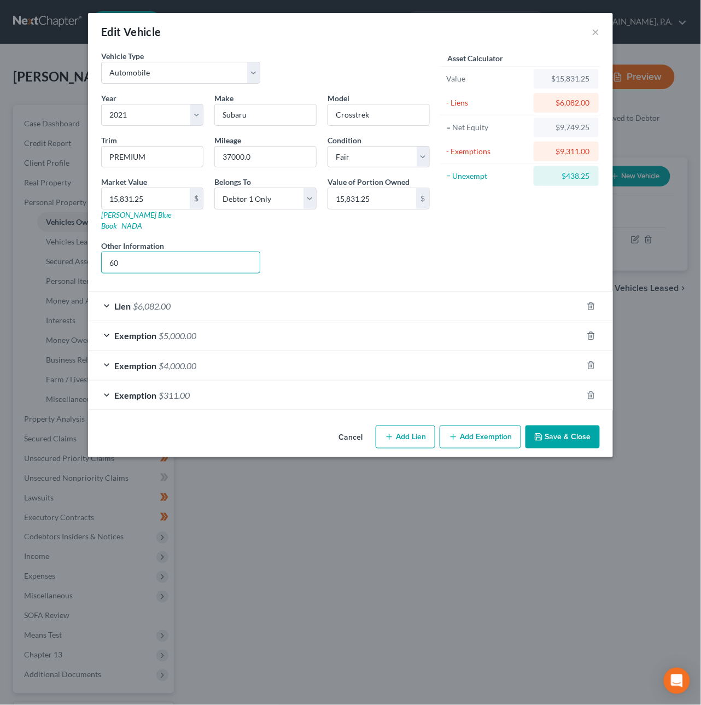  Describe the element at coordinates (152, 157) in the screenshot. I see `input: ex. LS, LT, etc` at that location.